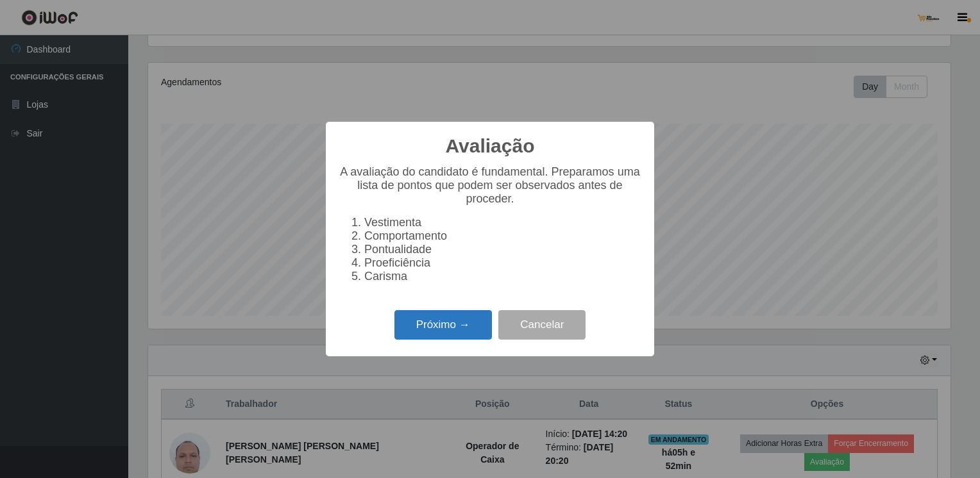  I want to click on li: Proeficiência, so click(503, 263).